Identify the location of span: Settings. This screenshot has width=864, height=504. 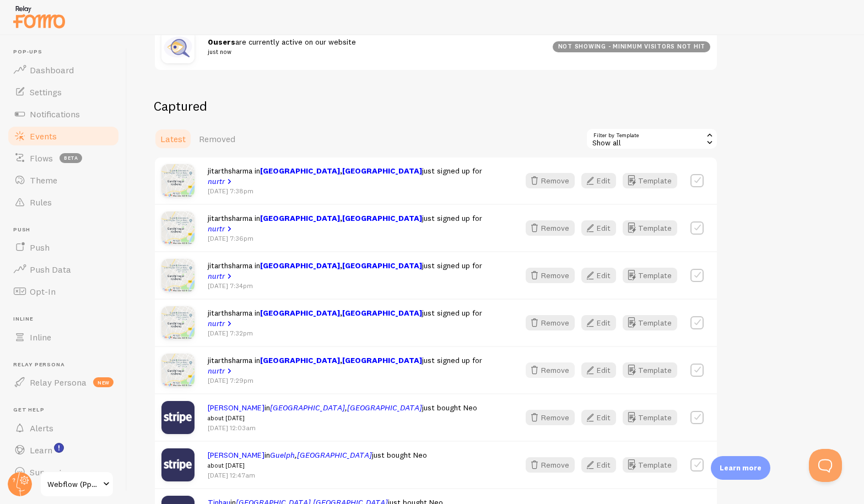
(46, 92).